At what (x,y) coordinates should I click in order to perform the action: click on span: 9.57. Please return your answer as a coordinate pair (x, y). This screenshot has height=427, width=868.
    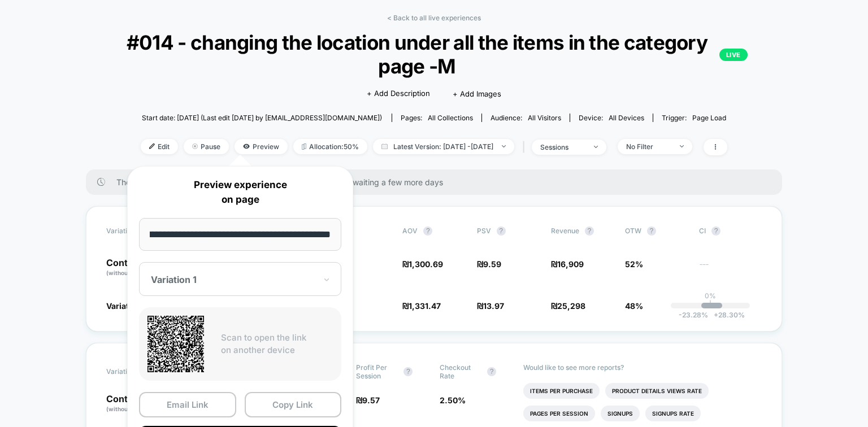
    Looking at the image, I should click on (370, 400).